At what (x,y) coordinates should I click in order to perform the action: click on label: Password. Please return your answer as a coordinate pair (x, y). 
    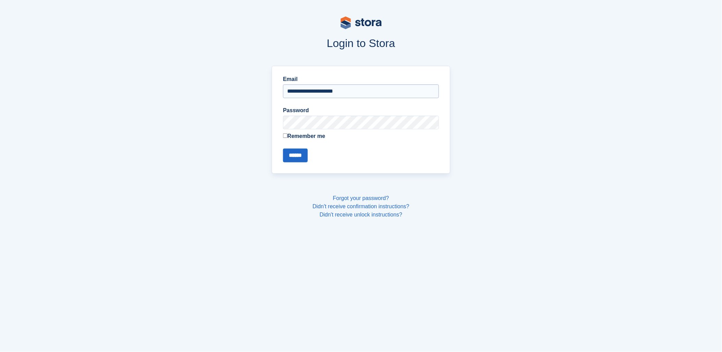
    Looking at the image, I should click on (361, 110).